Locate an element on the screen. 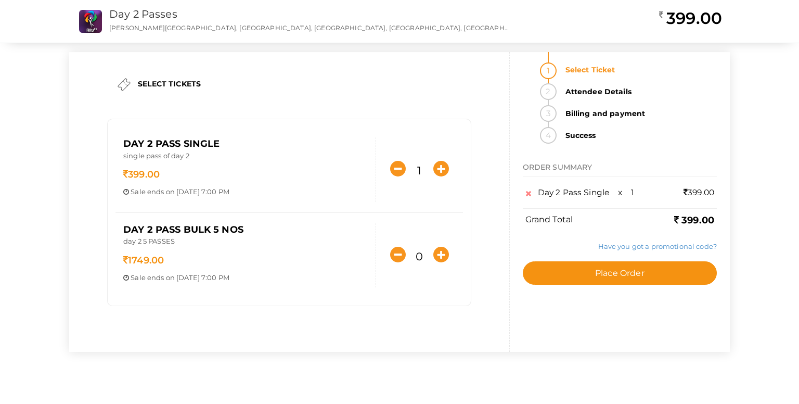  strong: Attendee Details is located at coordinates (638, 92).